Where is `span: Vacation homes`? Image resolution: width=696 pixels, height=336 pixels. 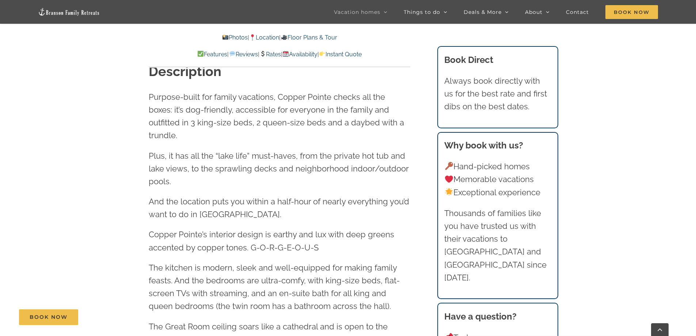
span: Vacation homes is located at coordinates (357, 12).